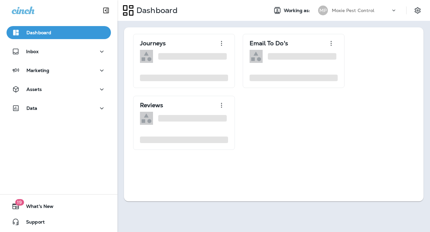 Image resolution: width=430 pixels, height=232 pixels. What do you see at coordinates (38, 70) in the screenshot?
I see `p: Marketing` at bounding box center [38, 70].